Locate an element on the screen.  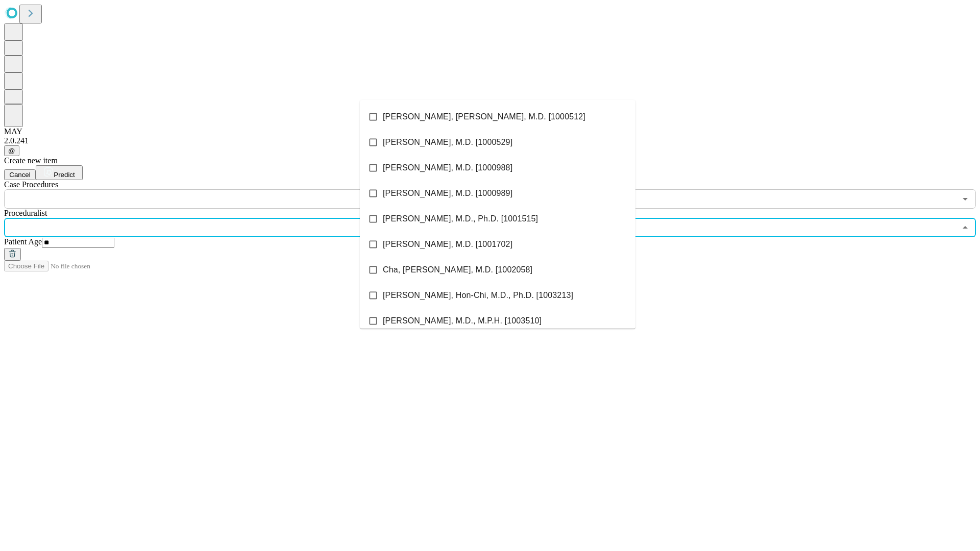
span: Predict is located at coordinates (64, 174).